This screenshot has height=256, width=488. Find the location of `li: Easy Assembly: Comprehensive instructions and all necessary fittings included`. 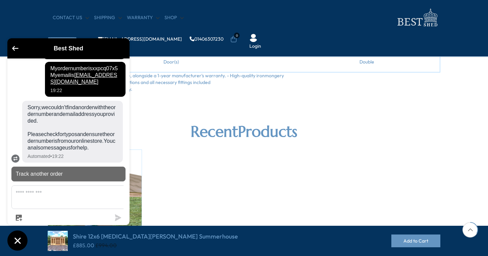

li: Easy Assembly: Comprehensive instructions and all necessary fittings included is located at coordinates (244, 83).